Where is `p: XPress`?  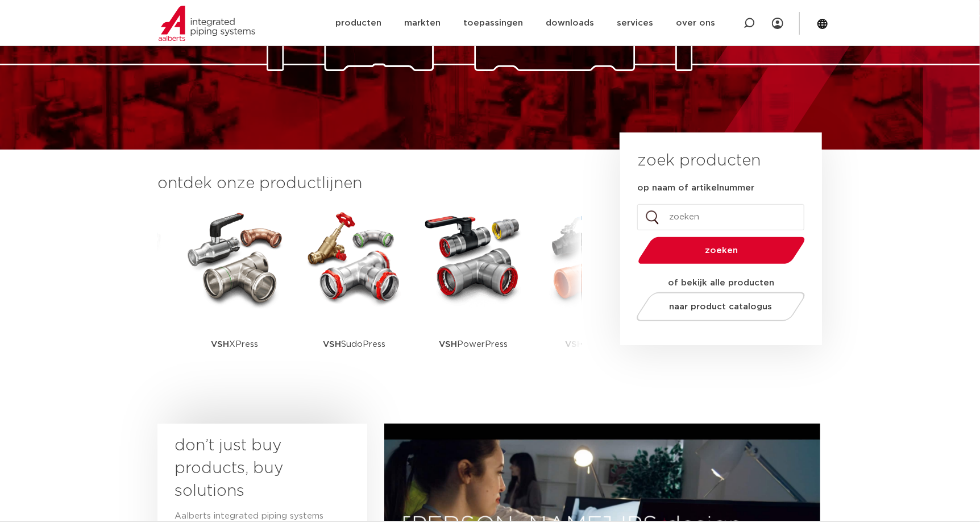
p: XPress is located at coordinates (235, 344).